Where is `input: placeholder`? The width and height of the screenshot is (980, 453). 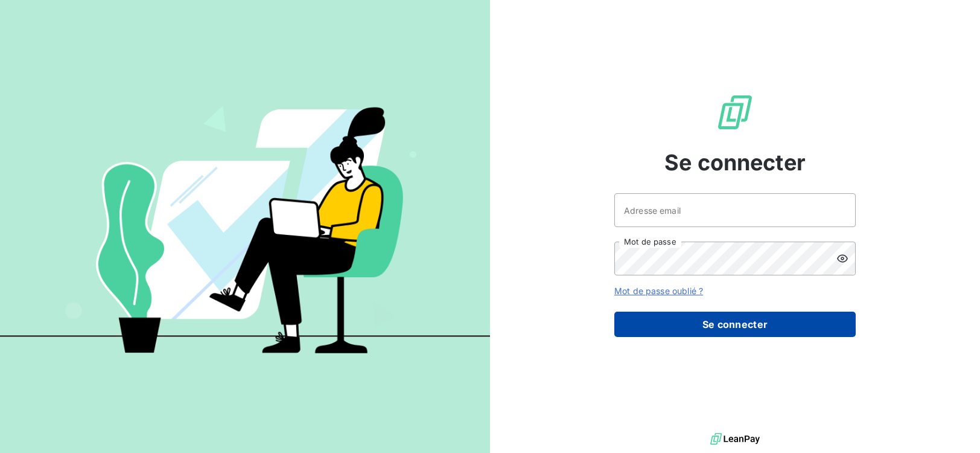
input: placeholder is located at coordinates (735, 210).